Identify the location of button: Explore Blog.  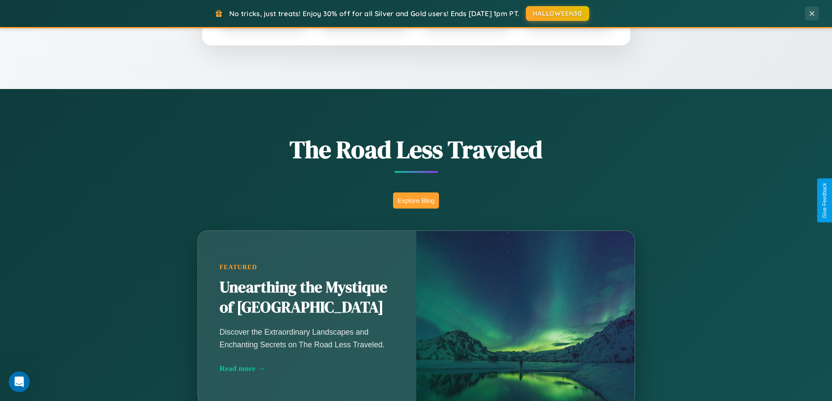
(416, 201).